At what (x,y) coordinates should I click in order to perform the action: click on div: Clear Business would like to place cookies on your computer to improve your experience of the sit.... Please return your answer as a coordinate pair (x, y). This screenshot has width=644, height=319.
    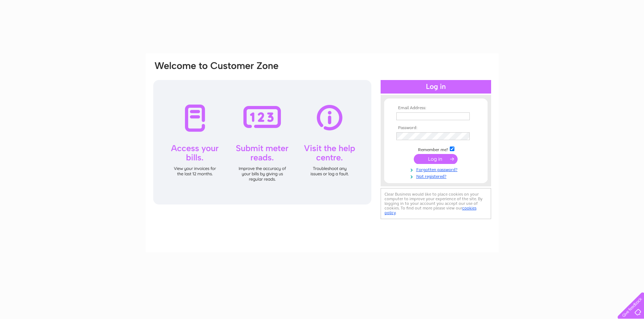
    Looking at the image, I should click on (436, 204).